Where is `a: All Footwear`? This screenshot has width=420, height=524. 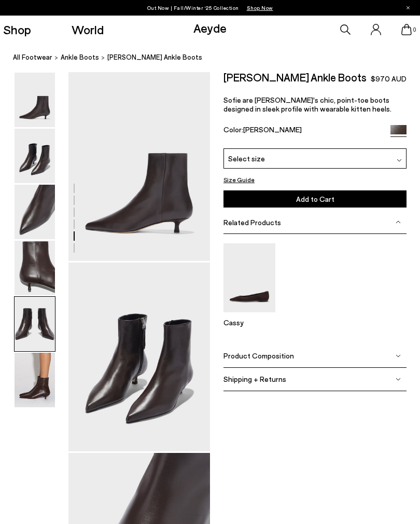 a: All Footwear is located at coordinates (33, 57).